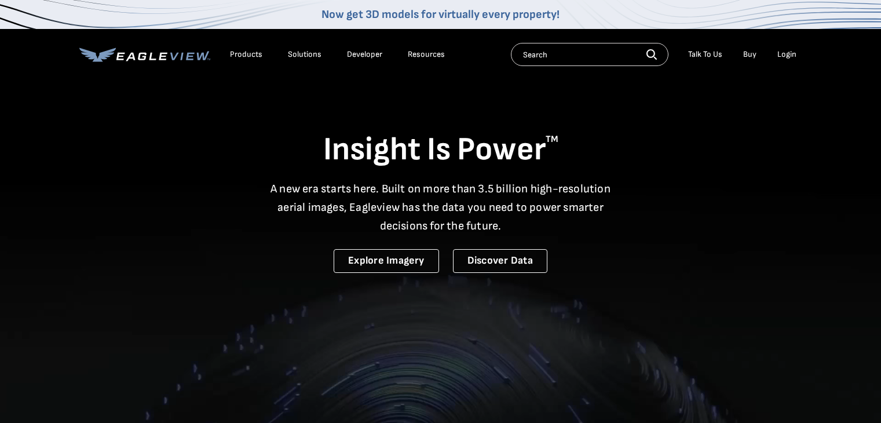  I want to click on p: A new era starts here. Built on more than 3.5 billion high-resolution aerial images, Eagleview ha..., so click(441, 207).